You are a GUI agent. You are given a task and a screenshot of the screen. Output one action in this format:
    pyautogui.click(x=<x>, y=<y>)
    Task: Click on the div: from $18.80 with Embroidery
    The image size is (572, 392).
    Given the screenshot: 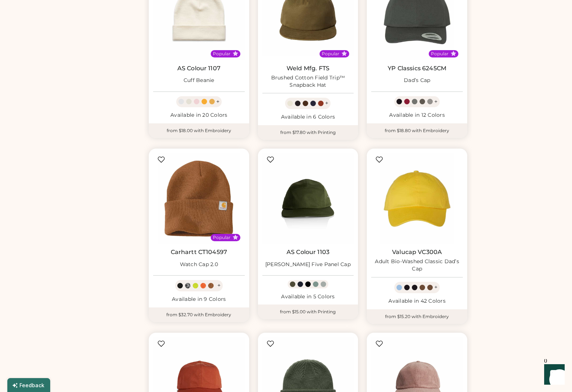 What is the action you would take?
    pyautogui.click(x=417, y=131)
    